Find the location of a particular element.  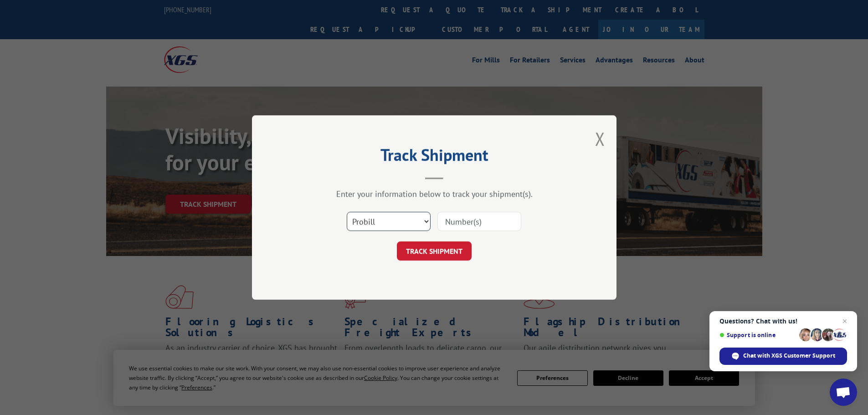

div: Chat with XGS Customer Support is located at coordinates (783, 356).